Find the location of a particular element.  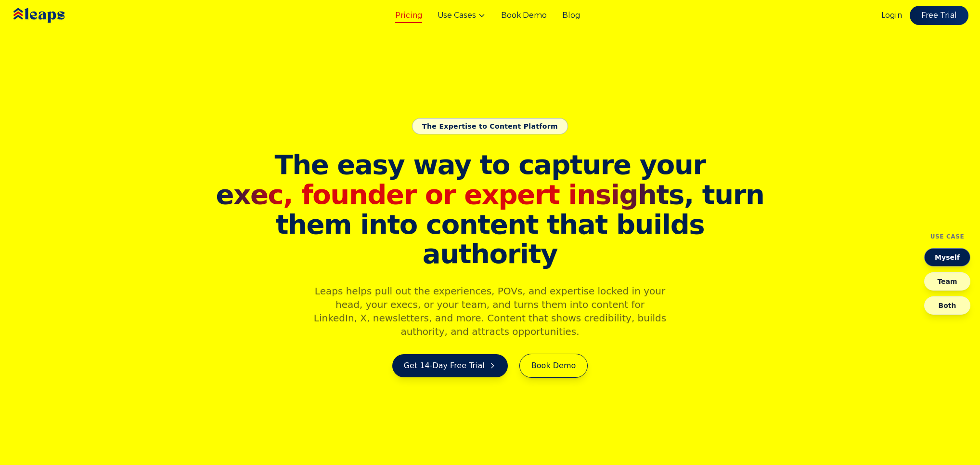

h4: Use Case is located at coordinates (947, 237).